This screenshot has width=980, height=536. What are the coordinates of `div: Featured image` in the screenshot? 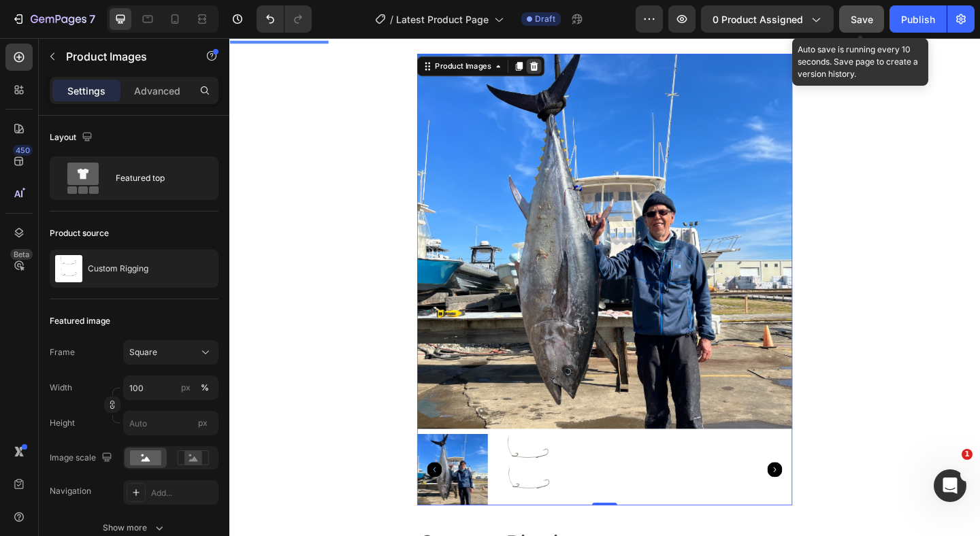 It's located at (80, 321).